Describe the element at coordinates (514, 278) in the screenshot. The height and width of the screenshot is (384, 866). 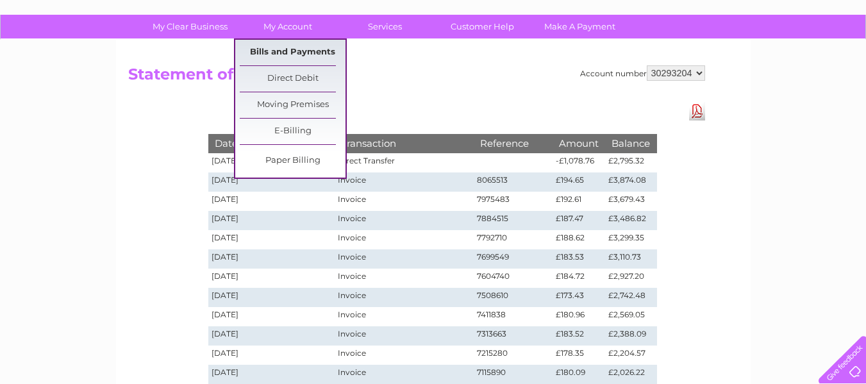
I see `td: 7604740` at that location.